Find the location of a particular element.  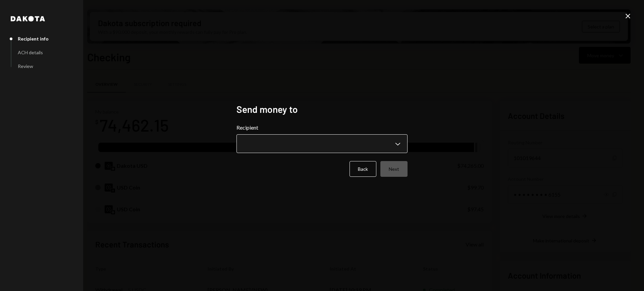

button: Back is located at coordinates (363, 169).